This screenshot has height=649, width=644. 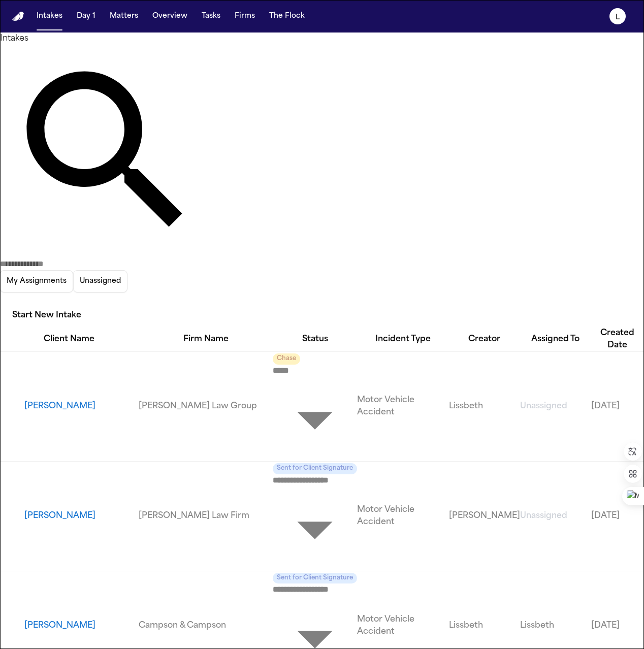 What do you see at coordinates (287, 16) in the screenshot?
I see `a: The Flock` at bounding box center [287, 16].